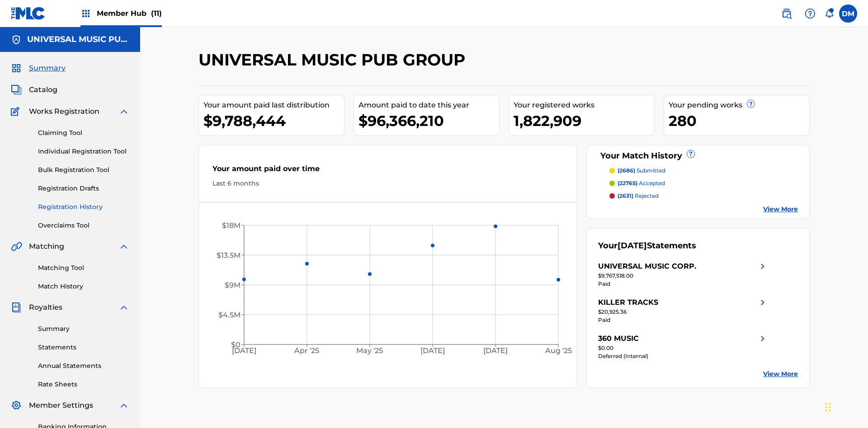 This screenshot has width=868, height=428. I want to click on a: Summary, so click(83, 329).